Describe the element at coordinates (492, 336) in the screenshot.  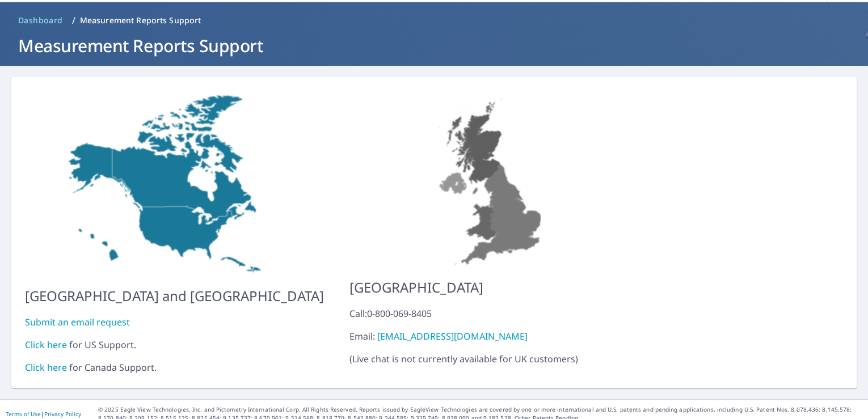
I see `div: Email:` at that location.